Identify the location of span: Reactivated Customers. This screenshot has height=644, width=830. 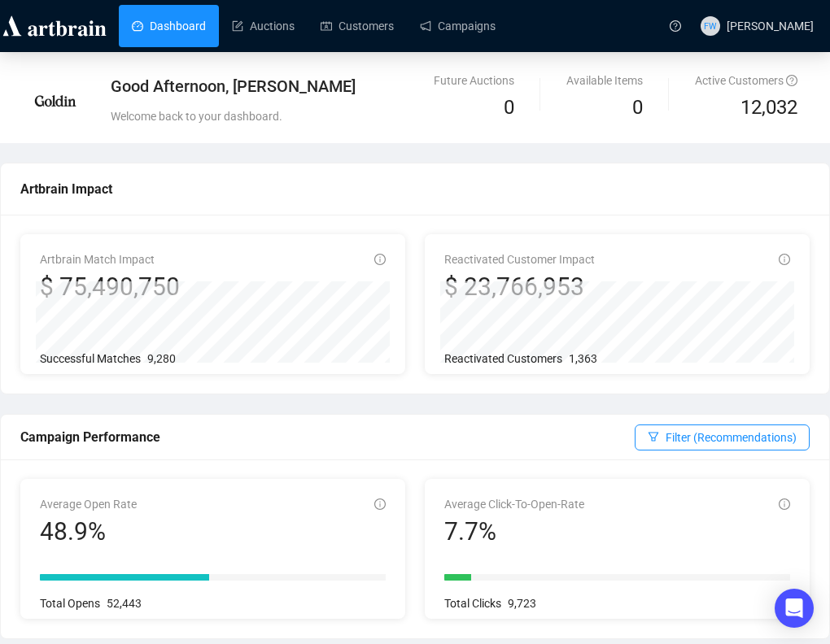
(503, 359).